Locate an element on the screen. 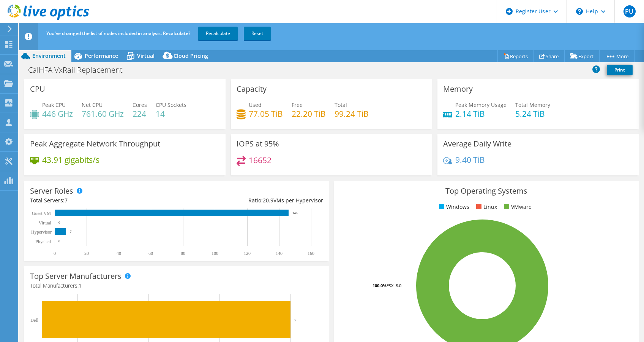 This screenshot has width=644, height=342. span: Virtual is located at coordinates (146, 55).